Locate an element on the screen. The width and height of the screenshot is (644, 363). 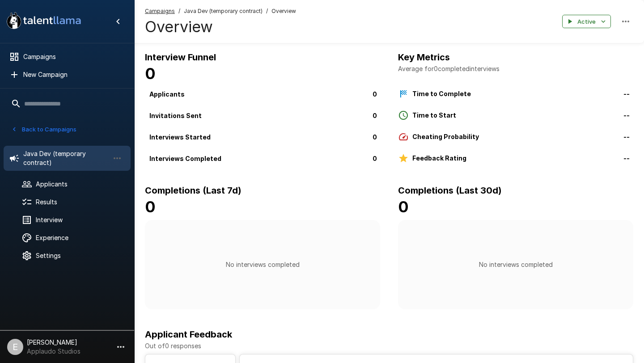
p: Out of 0 responses is located at coordinates (389, 347).